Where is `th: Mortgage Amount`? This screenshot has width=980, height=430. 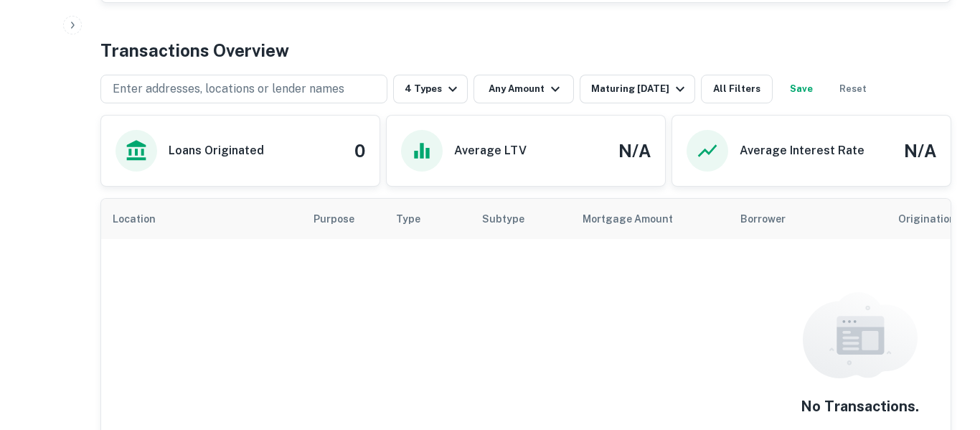 th: Mortgage Amount is located at coordinates (650, 218).